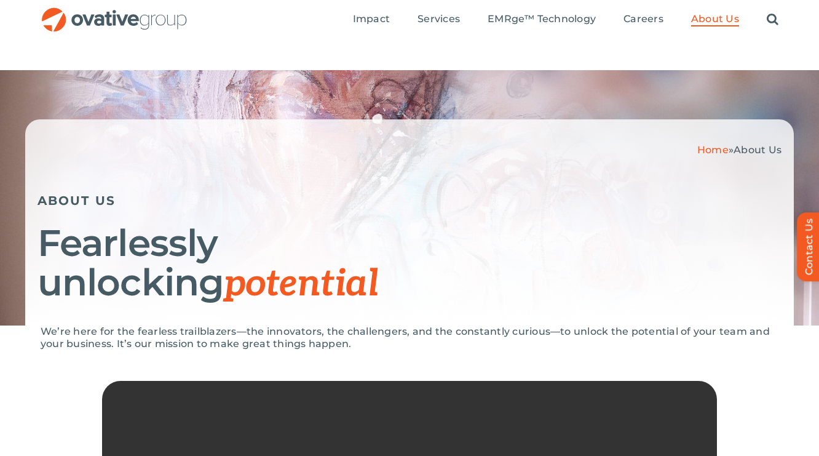 The height and width of the screenshot is (456, 819). What do you see at coordinates (713, 149) in the screenshot?
I see `a: Home` at bounding box center [713, 149].